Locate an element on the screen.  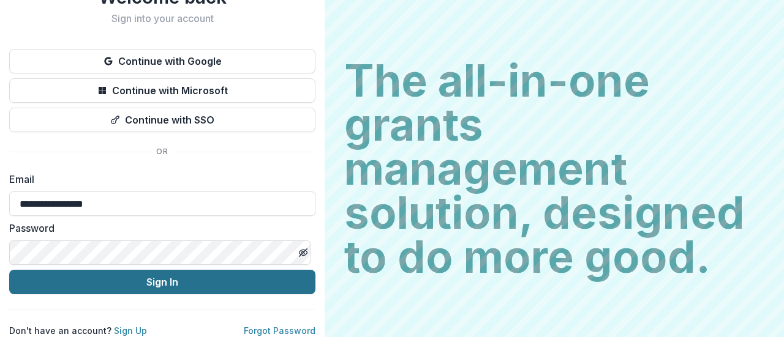
button: Toggle password visibility is located at coordinates (303, 253).